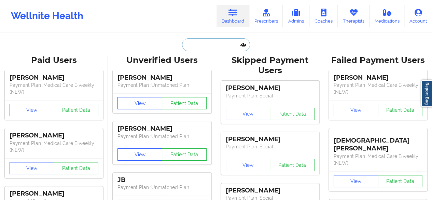 The image size is (432, 200). I want to click on a: Dashboard, so click(233, 16).